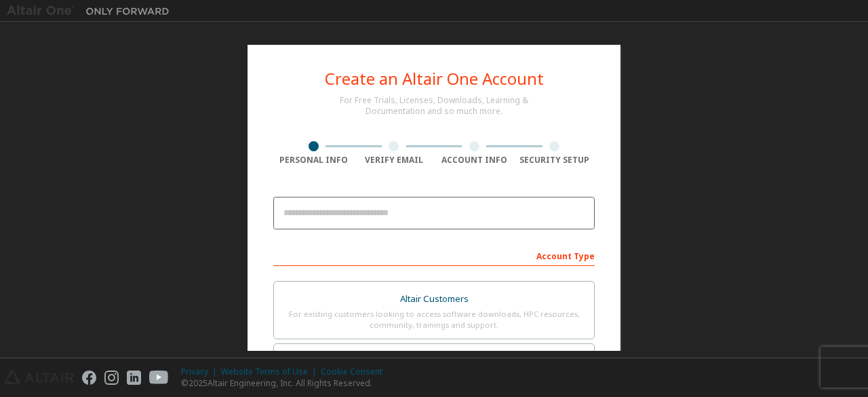  What do you see at coordinates (111, 377) in the screenshot?
I see `img: instagram.svg` at bounding box center [111, 377].